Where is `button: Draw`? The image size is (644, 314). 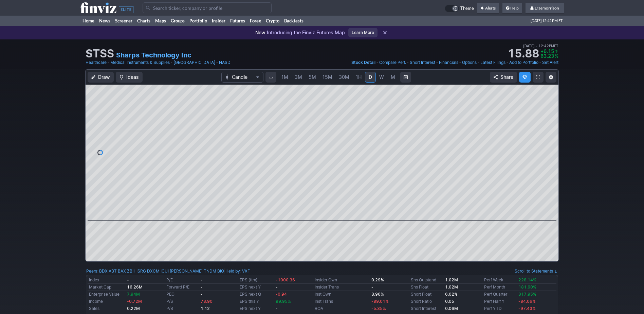 button: Draw is located at coordinates (100, 77).